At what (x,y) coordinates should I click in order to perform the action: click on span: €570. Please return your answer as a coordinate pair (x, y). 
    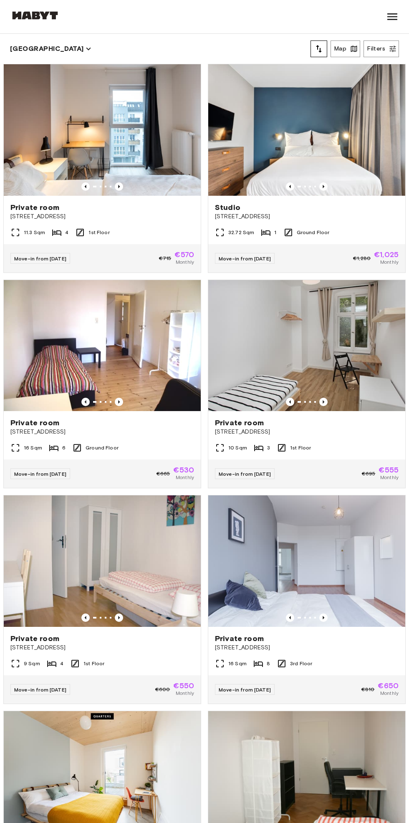
    Looking at the image, I should click on (184, 255).